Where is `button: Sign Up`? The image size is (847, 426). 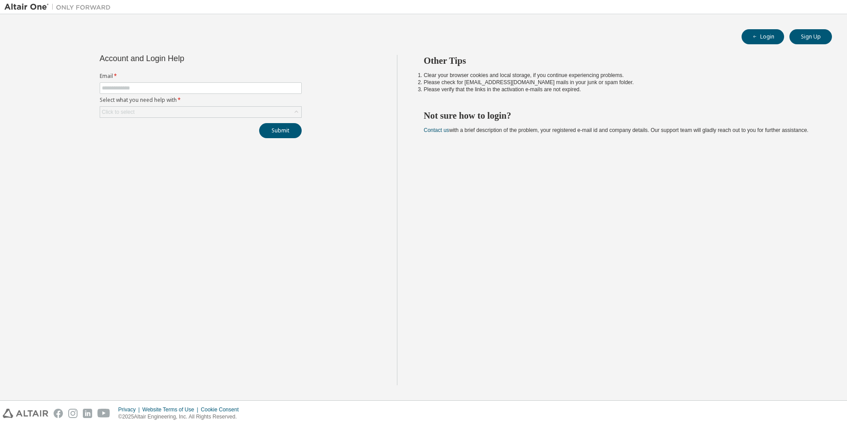 button: Sign Up is located at coordinates (811, 37).